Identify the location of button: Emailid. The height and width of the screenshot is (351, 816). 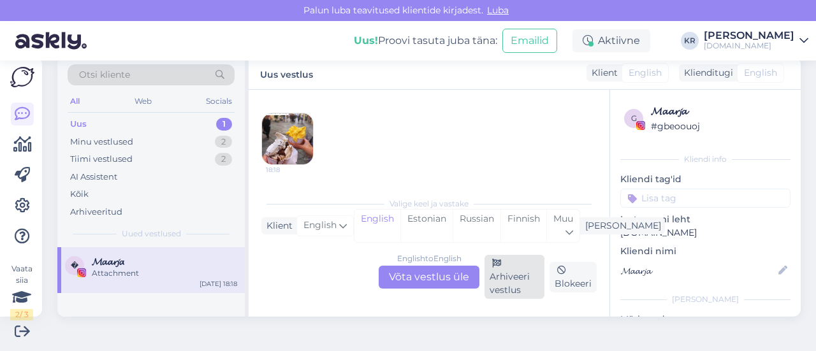
(529, 41).